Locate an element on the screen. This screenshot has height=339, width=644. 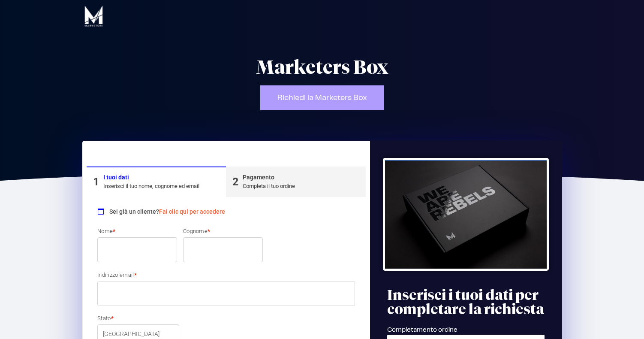
div: Pagamento is located at coordinates (268, 177).